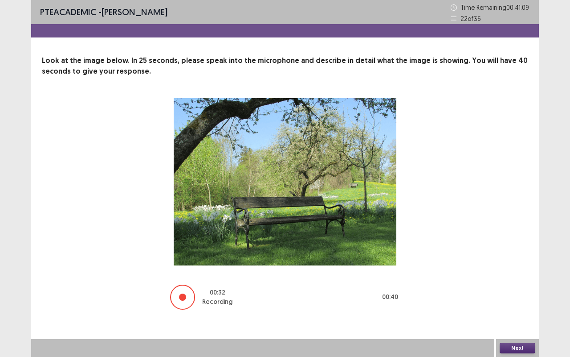  I want to click on p: Recording, so click(217, 301).